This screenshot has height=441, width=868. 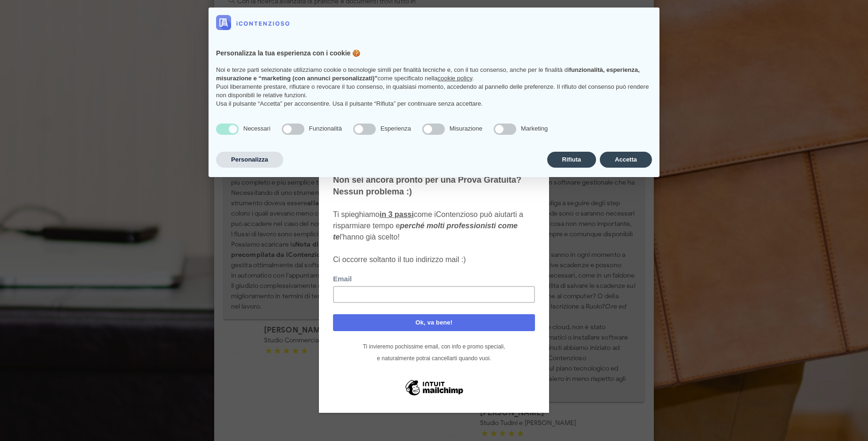 I want to click on p: Usa il pulsante “Accetta” per acconsentire. Usa il pulsante “Rifiuta” per continuare senza accett..., so click(x=434, y=104).